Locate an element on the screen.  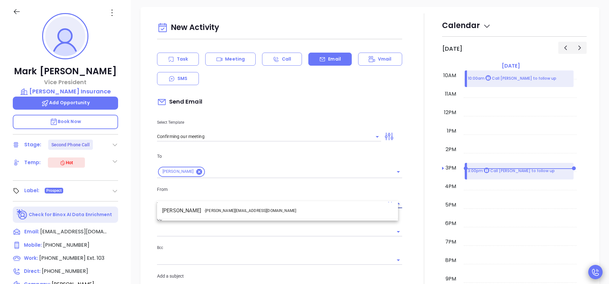
span: Add Opportunity is located at coordinates (65, 103).